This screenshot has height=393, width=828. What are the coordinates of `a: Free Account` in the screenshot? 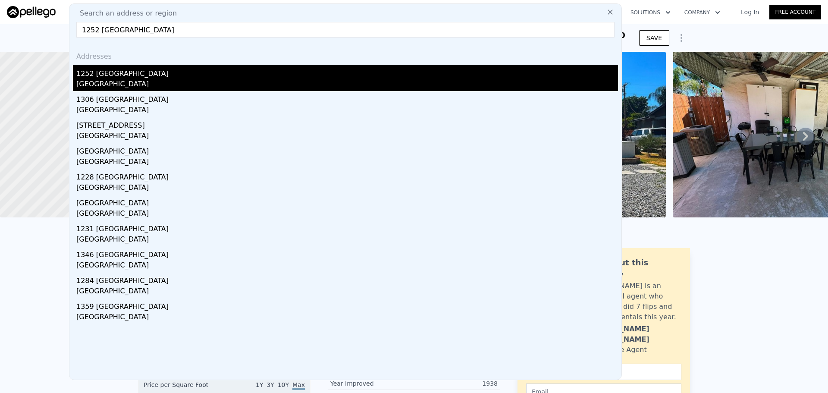 It's located at (795, 12).